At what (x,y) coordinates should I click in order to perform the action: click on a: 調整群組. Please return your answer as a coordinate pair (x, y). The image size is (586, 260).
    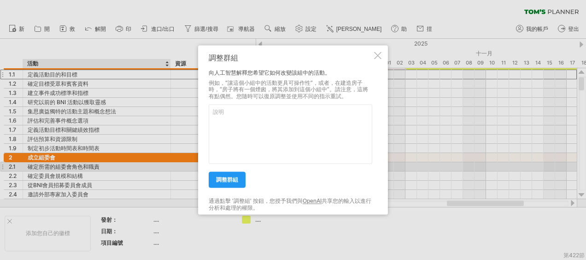
    Looking at the image, I should click on (227, 180).